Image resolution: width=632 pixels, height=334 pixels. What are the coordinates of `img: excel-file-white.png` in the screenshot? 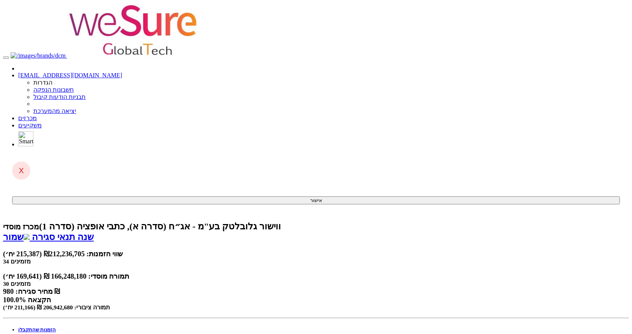 It's located at (27, 237).